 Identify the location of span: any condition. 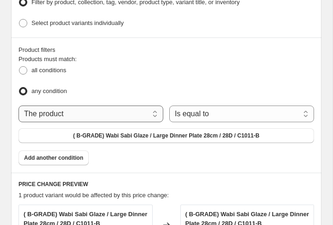
(49, 91).